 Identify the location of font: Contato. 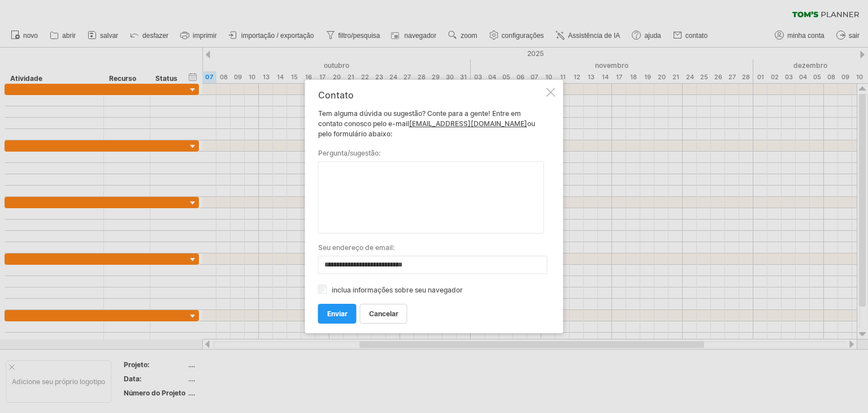
(336, 95).